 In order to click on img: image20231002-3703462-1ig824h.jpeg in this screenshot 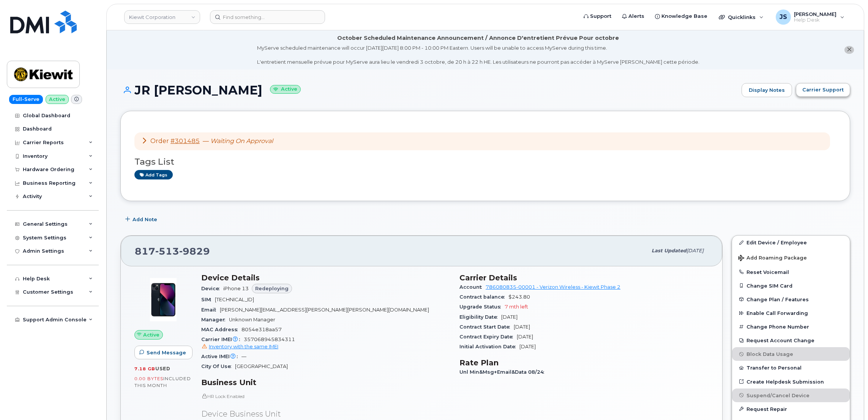, I will do `click(163, 300)`.